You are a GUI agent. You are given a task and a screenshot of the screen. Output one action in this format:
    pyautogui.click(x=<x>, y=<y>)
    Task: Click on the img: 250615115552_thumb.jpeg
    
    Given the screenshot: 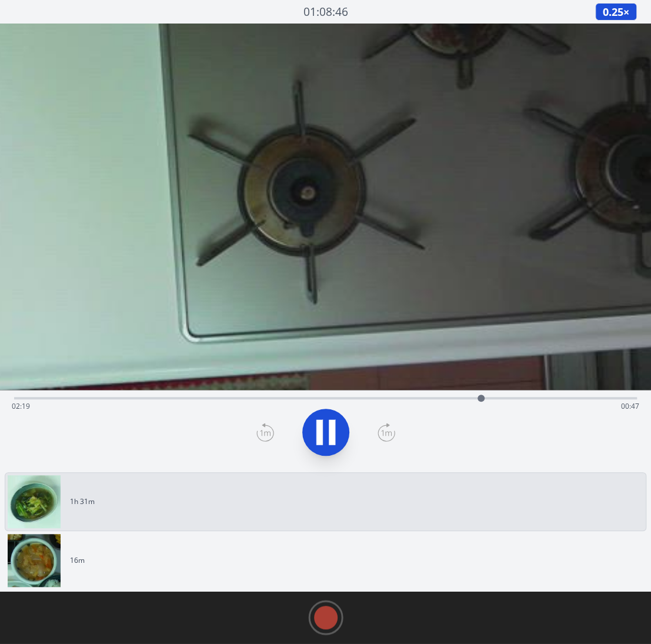 What is the action you would take?
    pyautogui.click(x=34, y=561)
    